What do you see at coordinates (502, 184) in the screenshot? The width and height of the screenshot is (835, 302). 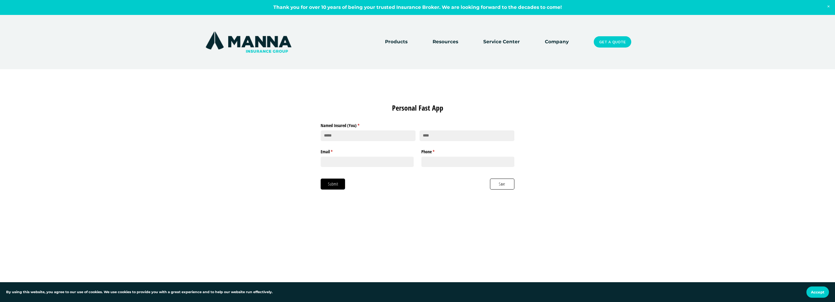 I see `span: Save` at bounding box center [502, 184].